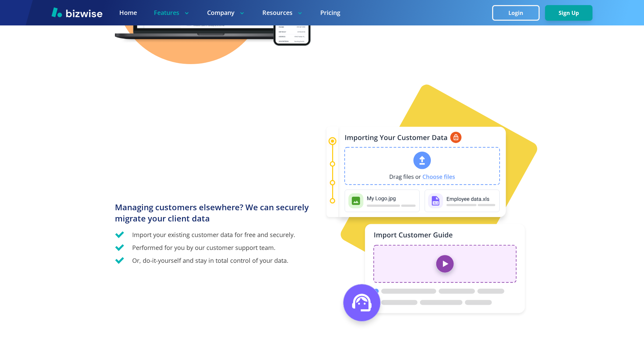 This screenshot has height=351, width=644. I want to click on p: Import your existing customer data for free and securely., so click(213, 235).